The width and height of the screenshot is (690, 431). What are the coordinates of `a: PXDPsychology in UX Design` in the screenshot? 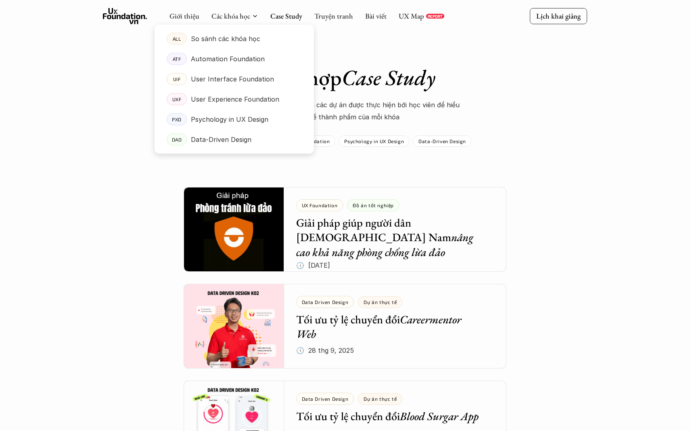 It's located at (234, 119).